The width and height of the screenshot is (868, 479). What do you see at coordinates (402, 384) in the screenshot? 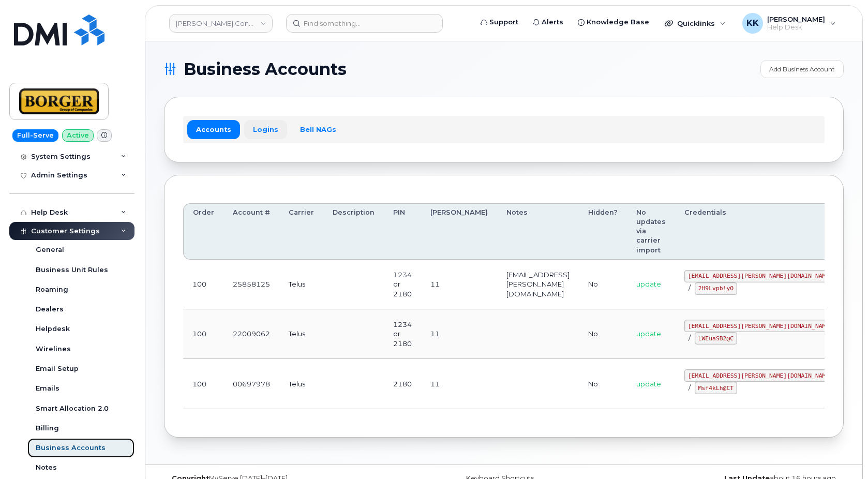
I see `td: 2180` at bounding box center [402, 384].